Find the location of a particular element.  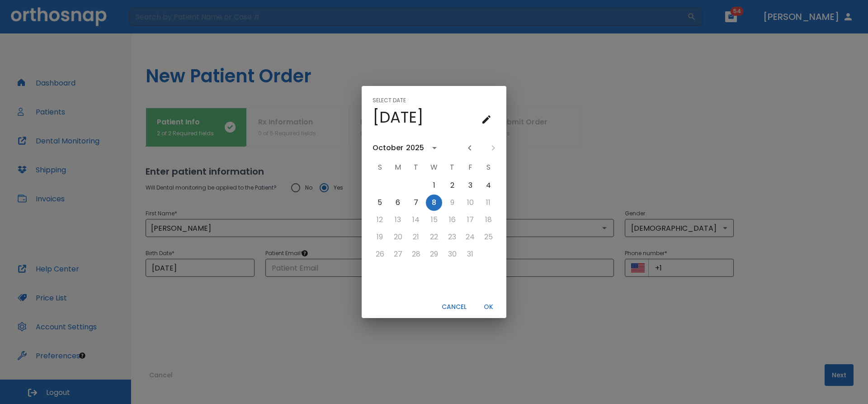

span: W is located at coordinates (434, 167).